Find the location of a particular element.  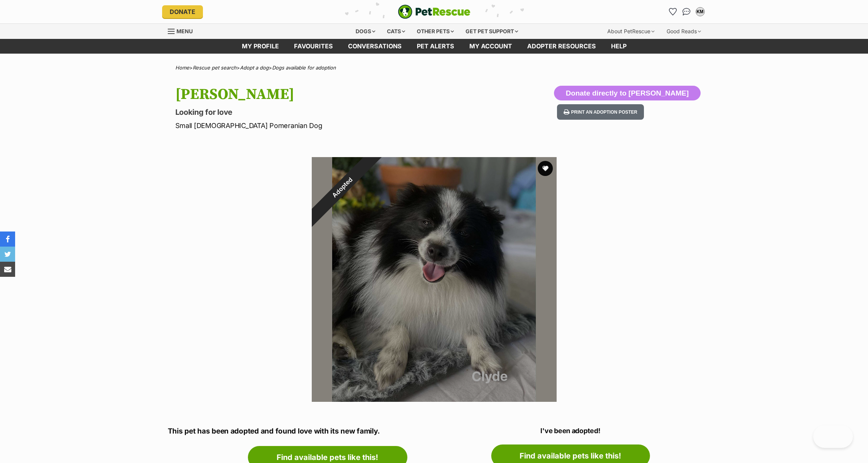

a: Home is located at coordinates (182, 68).